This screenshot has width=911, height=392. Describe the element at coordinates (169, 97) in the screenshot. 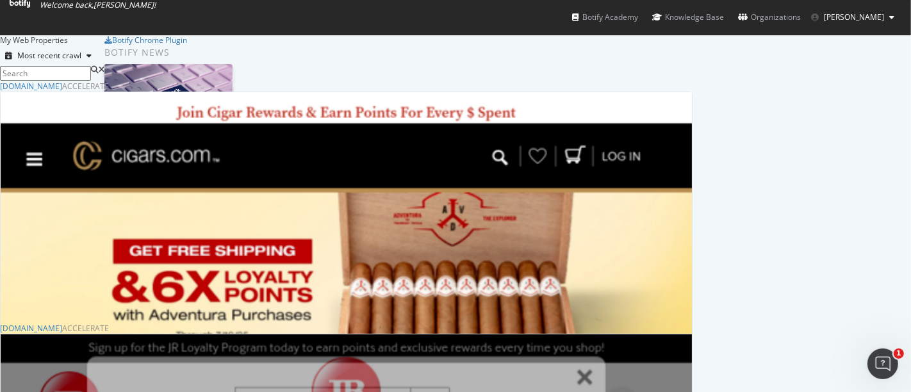

I see `img: Prepare for Black Friday 2025 by Prioritizing AI Search Visibility` at that location.